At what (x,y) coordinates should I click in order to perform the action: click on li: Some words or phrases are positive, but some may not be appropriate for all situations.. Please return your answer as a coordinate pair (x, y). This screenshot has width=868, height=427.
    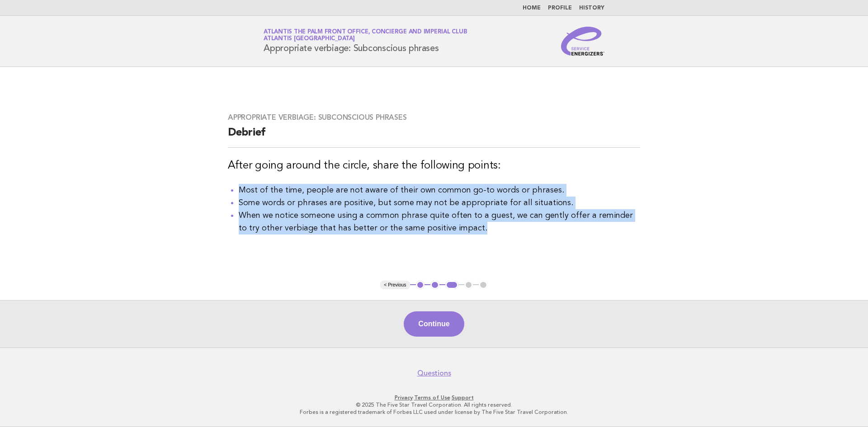
    Looking at the image, I should click on (439, 203).